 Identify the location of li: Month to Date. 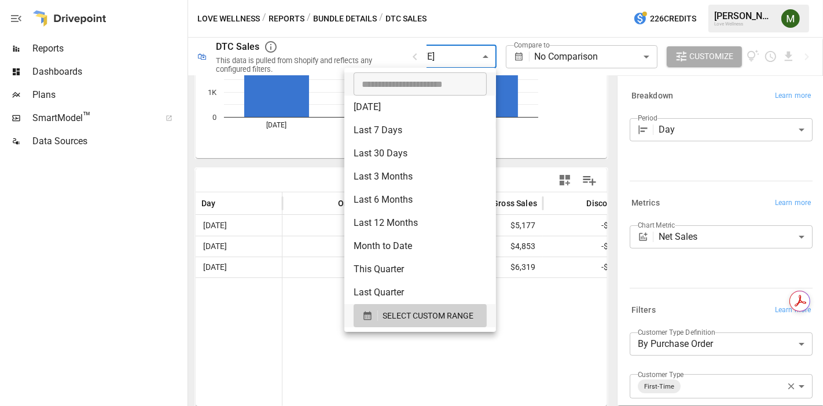
(420, 246).